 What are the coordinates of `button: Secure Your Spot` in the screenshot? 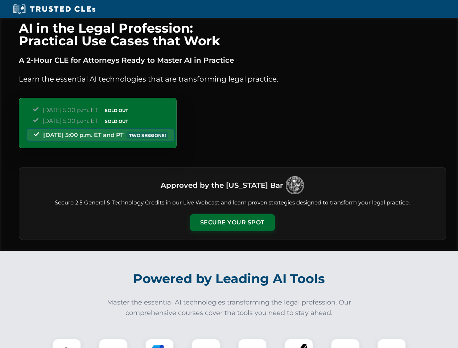 It's located at (232, 223).